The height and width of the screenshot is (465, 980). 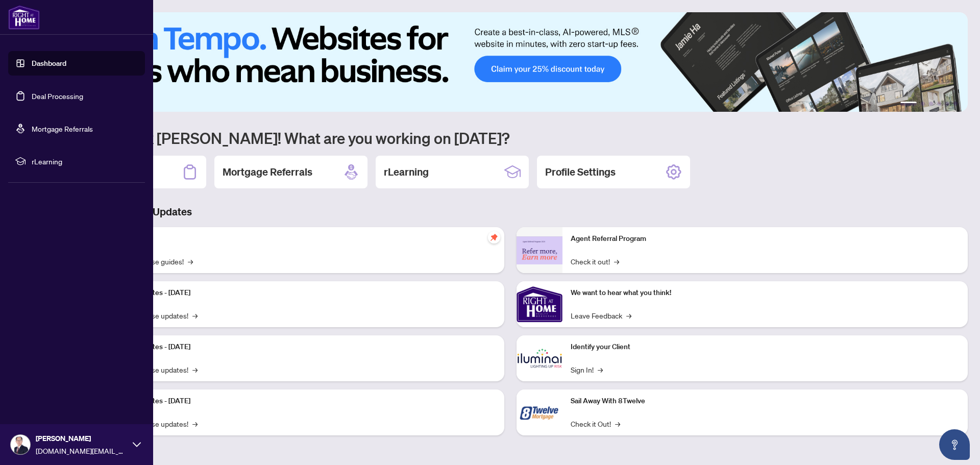 What do you see at coordinates (84, 161) in the screenshot?
I see `span: rLearning` at bounding box center [84, 161].